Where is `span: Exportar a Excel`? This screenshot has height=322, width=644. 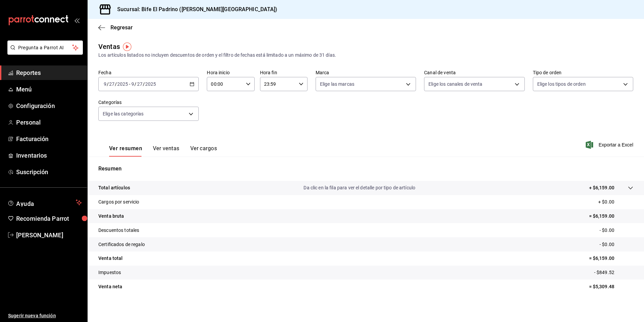 span: Exportar a Excel is located at coordinates (610, 144).